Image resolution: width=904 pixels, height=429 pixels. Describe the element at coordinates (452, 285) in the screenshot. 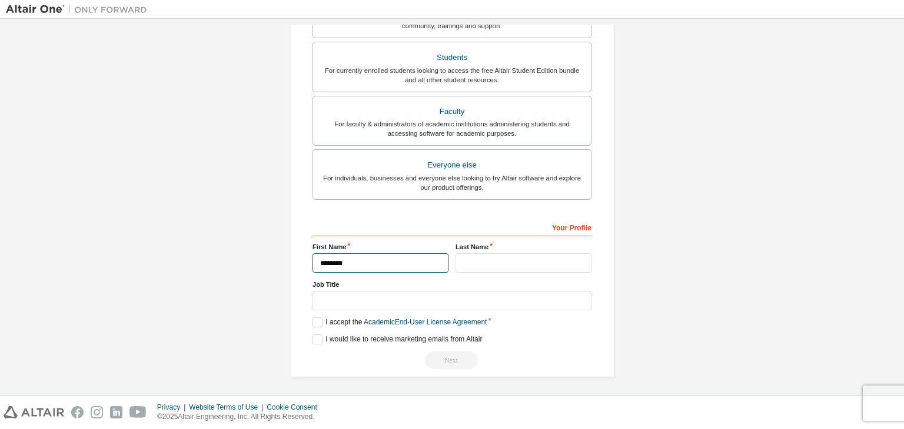

I see `label: Job Title` at that location.